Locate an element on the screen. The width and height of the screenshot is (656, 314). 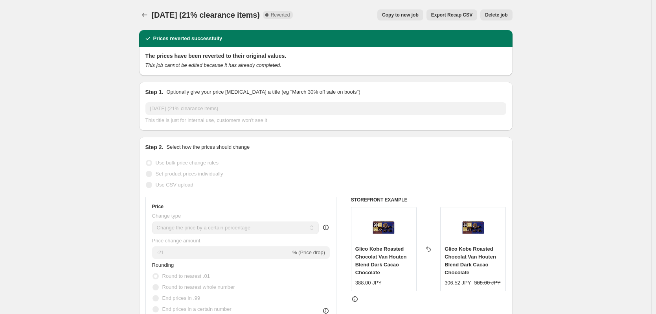
div: help is located at coordinates (326, 227).